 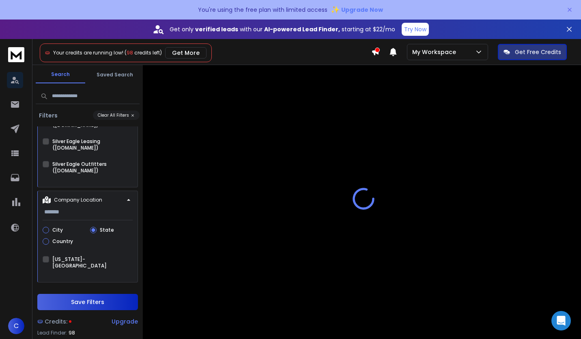 I want to click on div: Upgrade, so click(x=125, y=321).